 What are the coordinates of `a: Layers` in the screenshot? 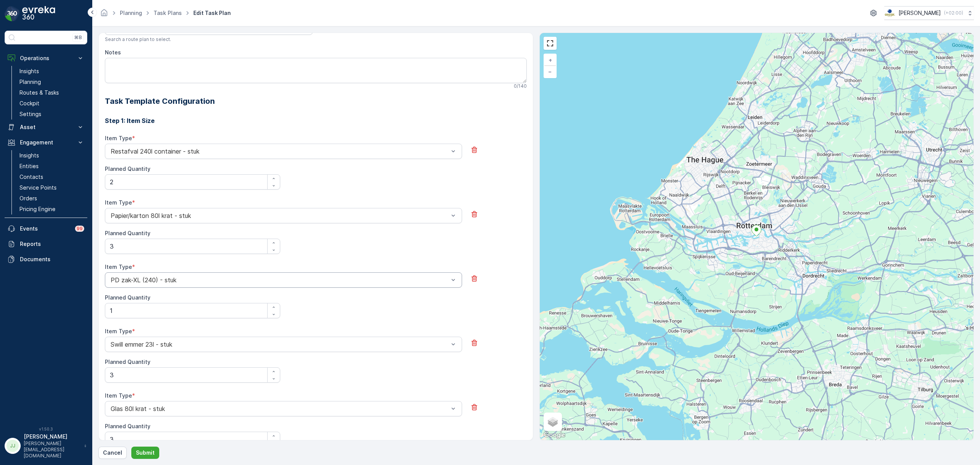 It's located at (553, 421).